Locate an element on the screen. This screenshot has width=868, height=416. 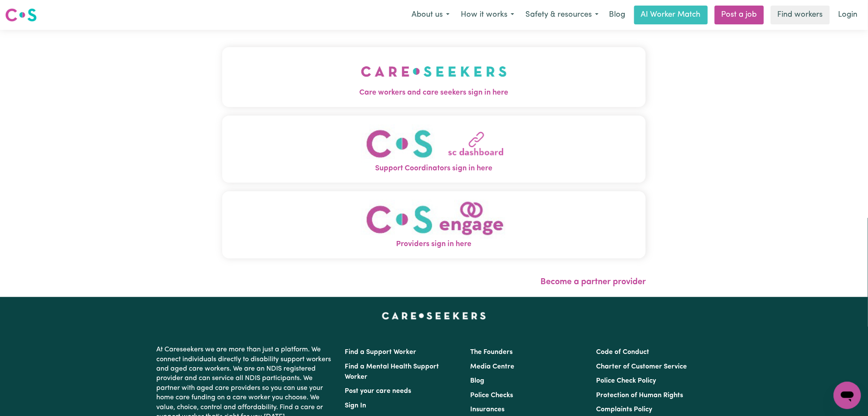
a: AI Worker Match is located at coordinates (671, 15).